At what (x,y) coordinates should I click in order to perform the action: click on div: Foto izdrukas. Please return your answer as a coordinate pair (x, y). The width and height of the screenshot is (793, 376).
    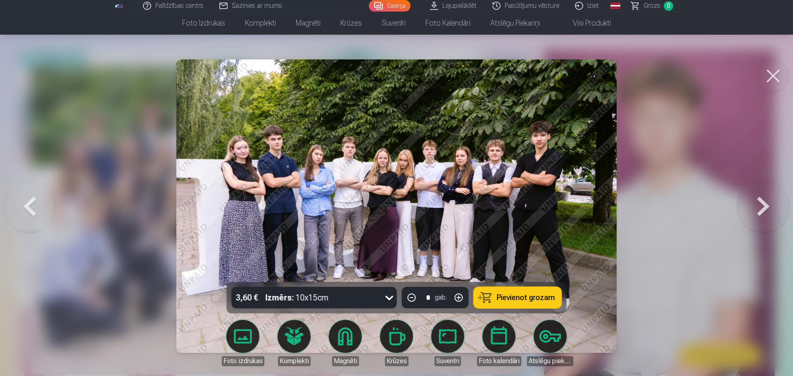
    Looking at the image, I should click on (243, 361).